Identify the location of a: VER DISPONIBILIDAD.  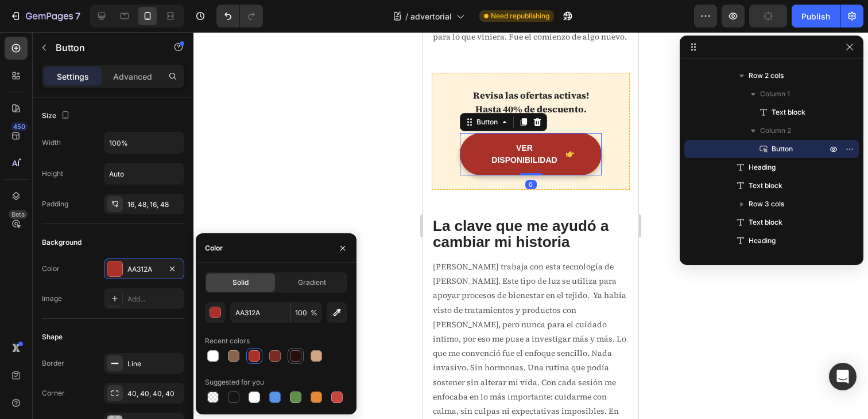
(107, 122).